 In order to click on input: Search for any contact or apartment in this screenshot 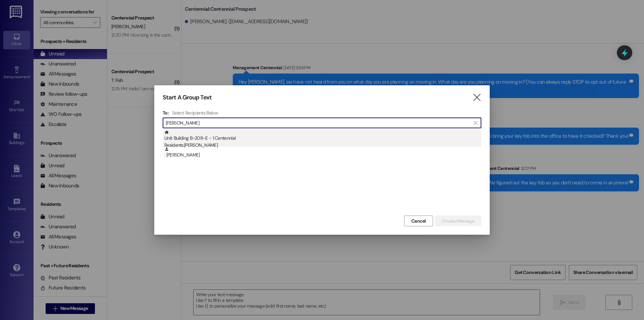, I will do `click(318, 123)`.